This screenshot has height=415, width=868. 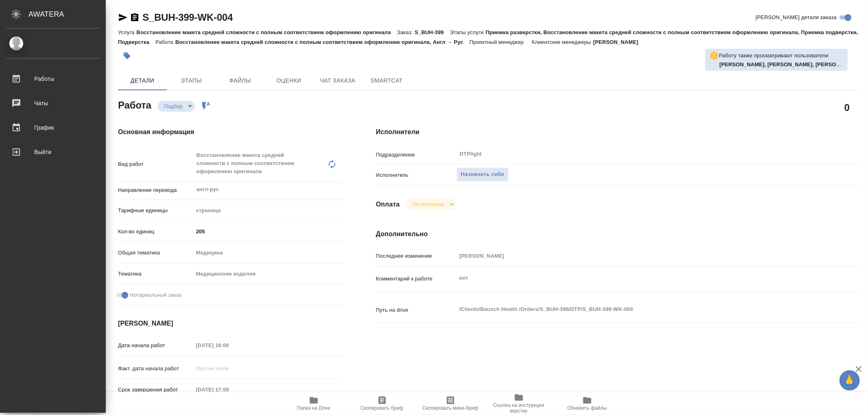 What do you see at coordinates (387, 81) in the screenshot?
I see `span: SmartCat` at bounding box center [387, 81].